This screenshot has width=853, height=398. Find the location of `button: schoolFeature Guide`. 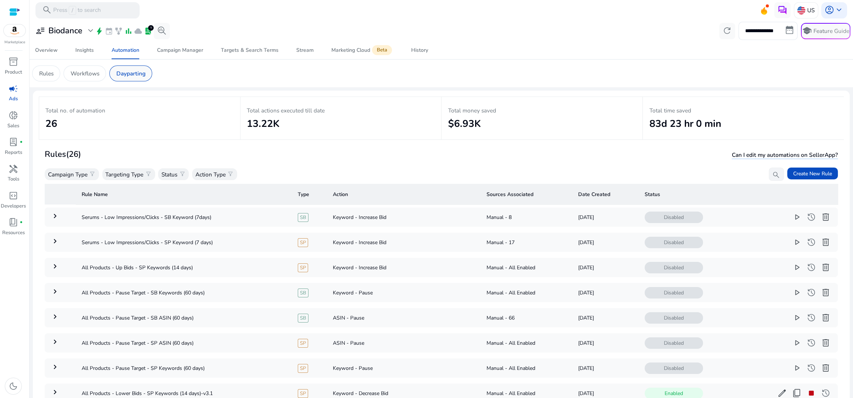

button: schoolFeature Guide is located at coordinates (826, 31).